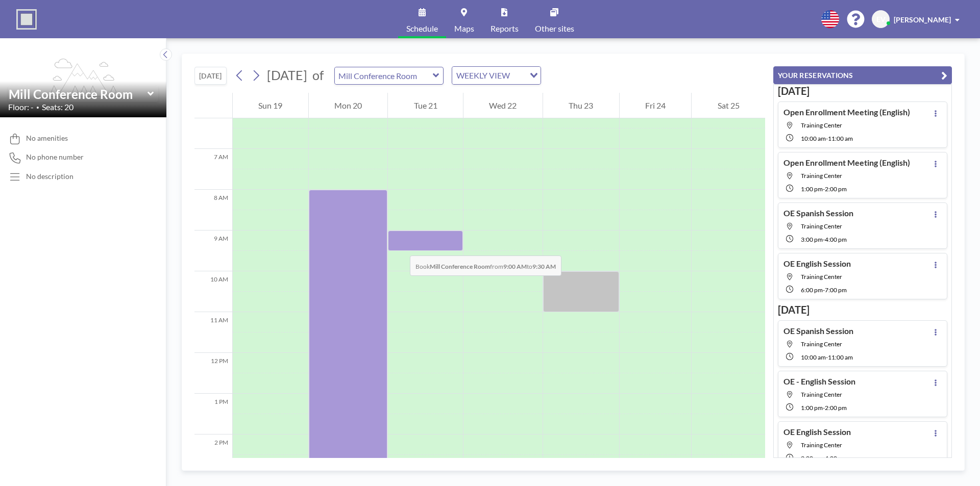  Describe the element at coordinates (486, 266) in the screenshot. I see `span: Book from to` at that location.